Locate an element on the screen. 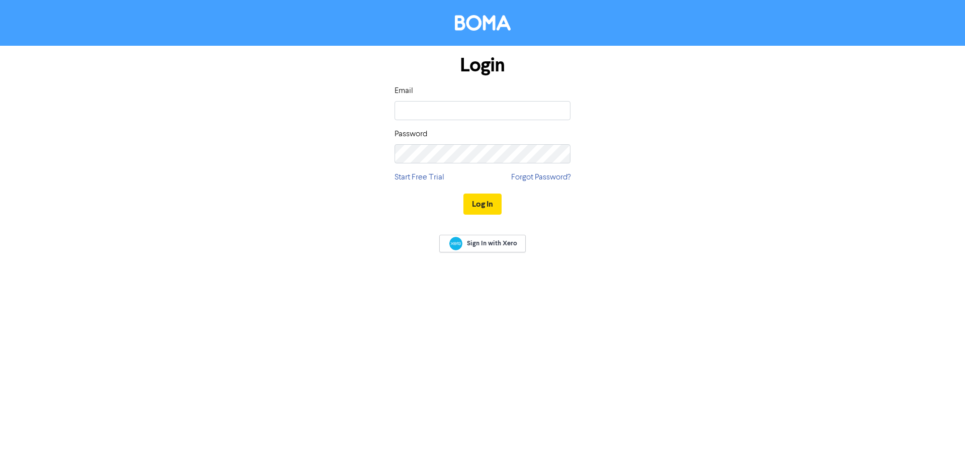 This screenshot has height=462, width=965. a: Forgot Password? is located at coordinates (541, 177).